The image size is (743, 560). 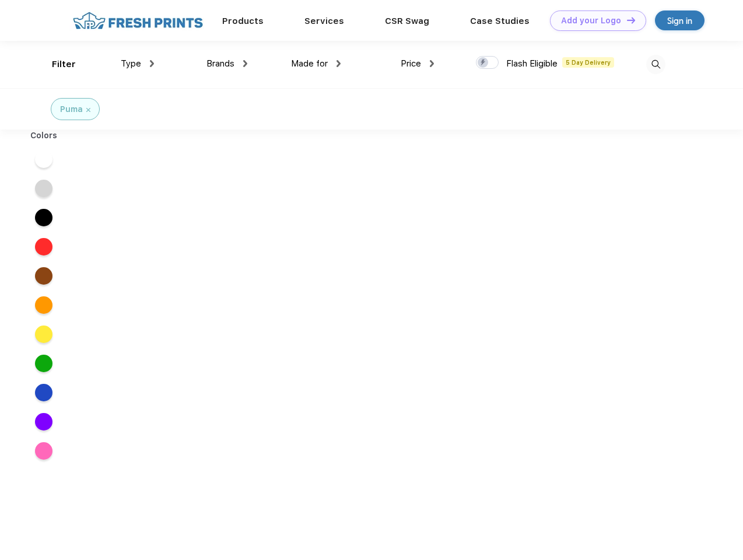 What do you see at coordinates (325, 21) in the screenshot?
I see `a: Services` at bounding box center [325, 21].